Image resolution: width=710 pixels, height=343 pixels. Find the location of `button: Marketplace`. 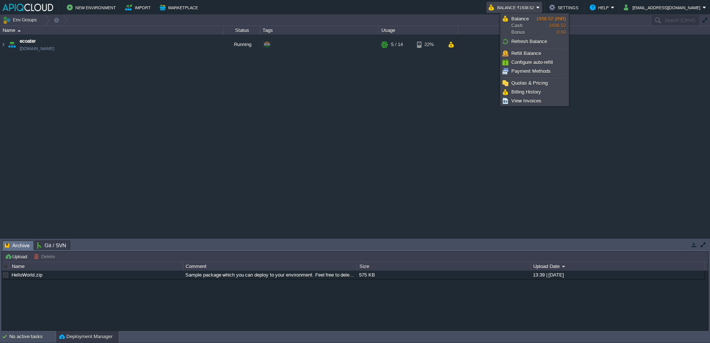

button: Marketplace is located at coordinates (180, 7).